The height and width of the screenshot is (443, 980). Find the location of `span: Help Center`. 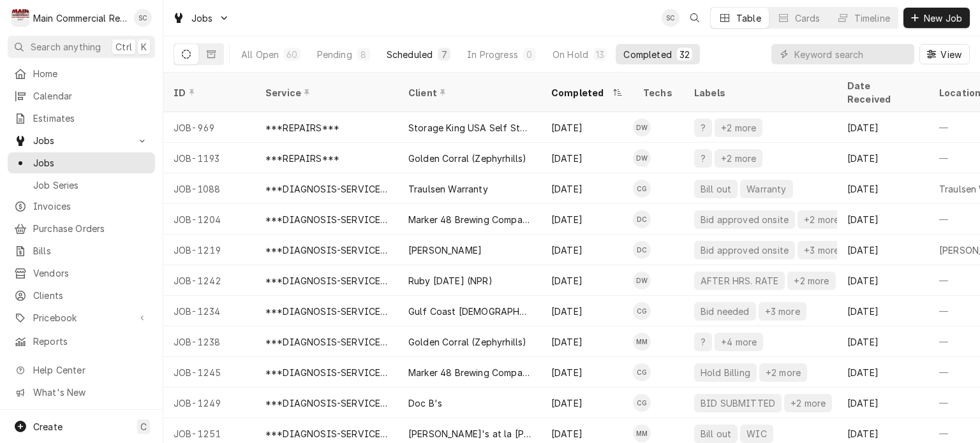

span: Help Center is located at coordinates (90, 370).